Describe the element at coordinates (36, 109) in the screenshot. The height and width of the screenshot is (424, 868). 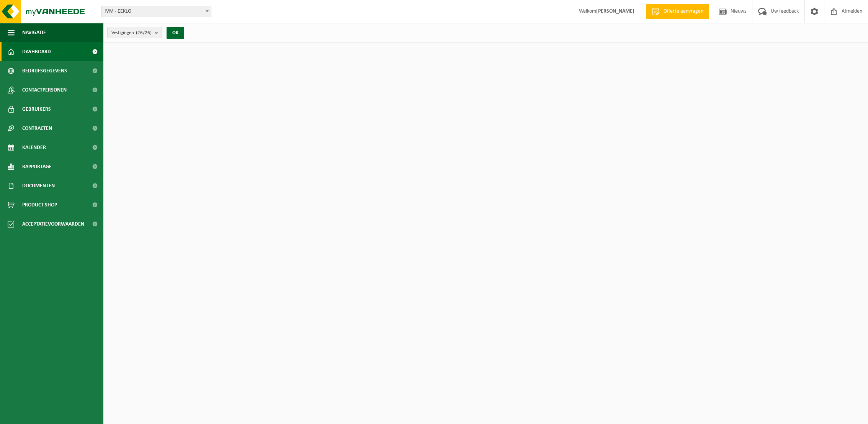
I see `span: Gebruikers` at that location.